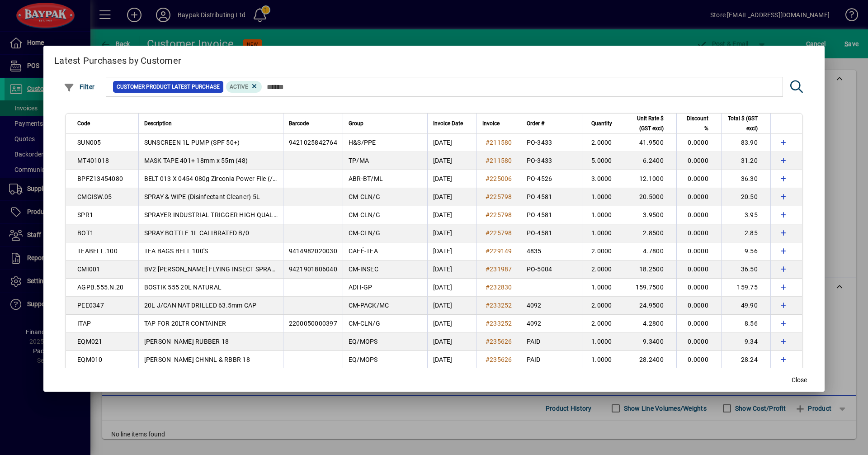 This screenshot has height=455, width=868. Describe the element at coordinates (239, 87) in the screenshot. I see `span: Active` at that location.